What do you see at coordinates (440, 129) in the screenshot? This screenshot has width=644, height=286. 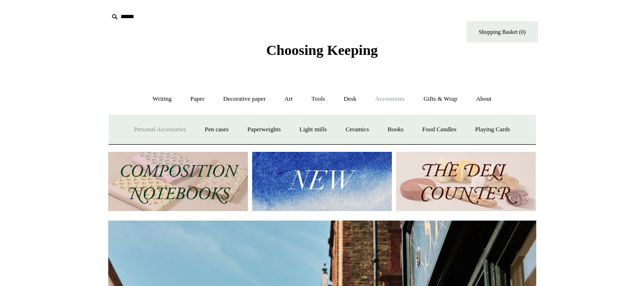 I see `a: Food Candles` at bounding box center [440, 129].